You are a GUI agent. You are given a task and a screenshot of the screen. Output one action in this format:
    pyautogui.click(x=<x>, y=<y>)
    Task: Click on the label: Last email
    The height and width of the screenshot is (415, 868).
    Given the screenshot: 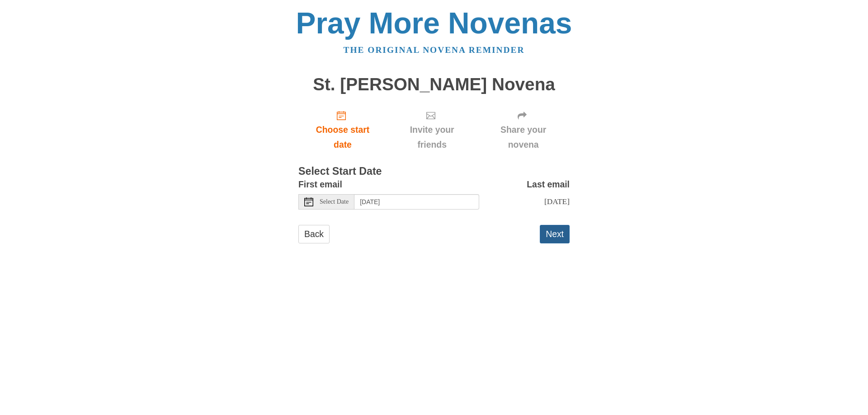 What is the action you would take?
    pyautogui.click(x=548, y=184)
    